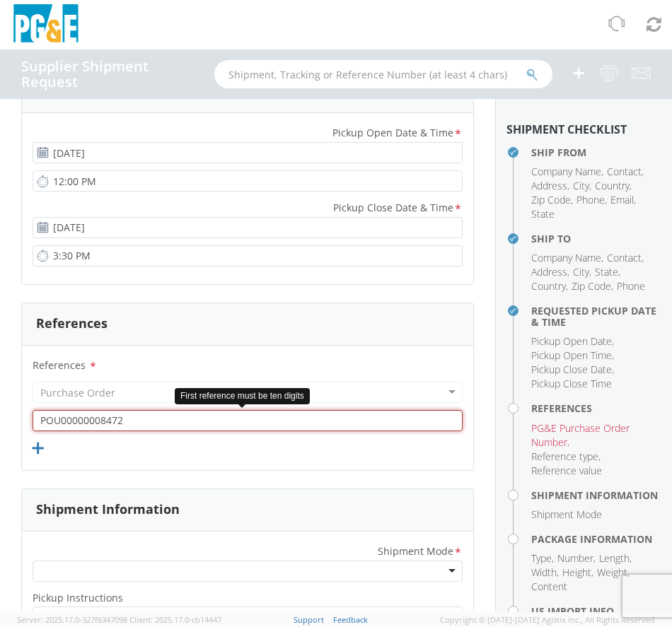 The height and width of the screenshot is (627, 672). What do you see at coordinates (596, 408) in the screenshot?
I see `h4: References` at bounding box center [596, 408].